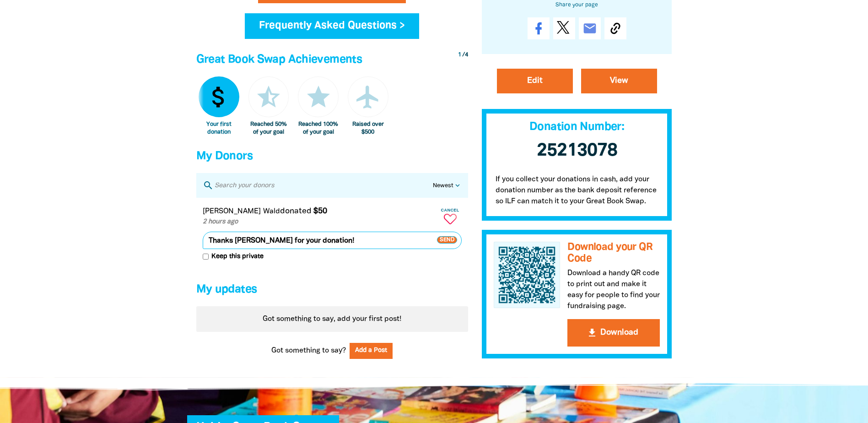 The image size is (868, 423). What do you see at coordinates (577, 127) in the screenshot?
I see `span: Donation Number:` at bounding box center [577, 127].